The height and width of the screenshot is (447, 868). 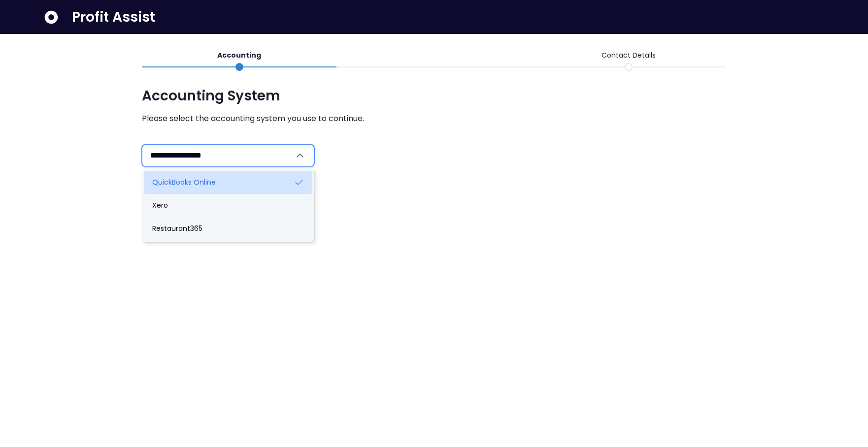 I want to click on span: Accounting System, so click(x=434, y=96).